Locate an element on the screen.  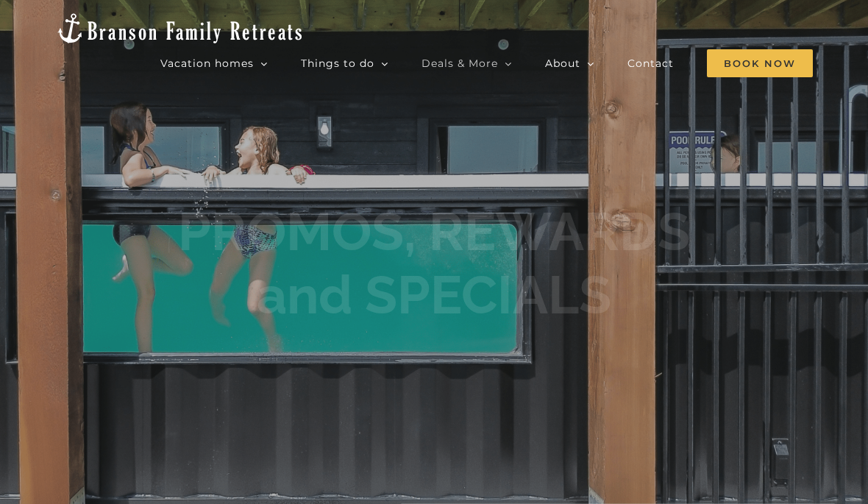
h1: PROMOS, REWARDS and SPECIALS is located at coordinates (434, 262).